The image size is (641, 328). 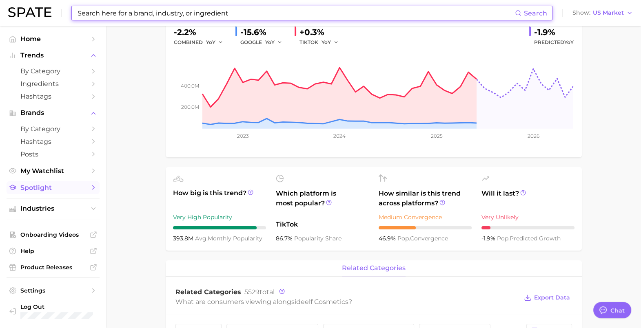 What do you see at coordinates (201, 32) in the screenshot?
I see `div: -2.2%` at bounding box center [201, 32].